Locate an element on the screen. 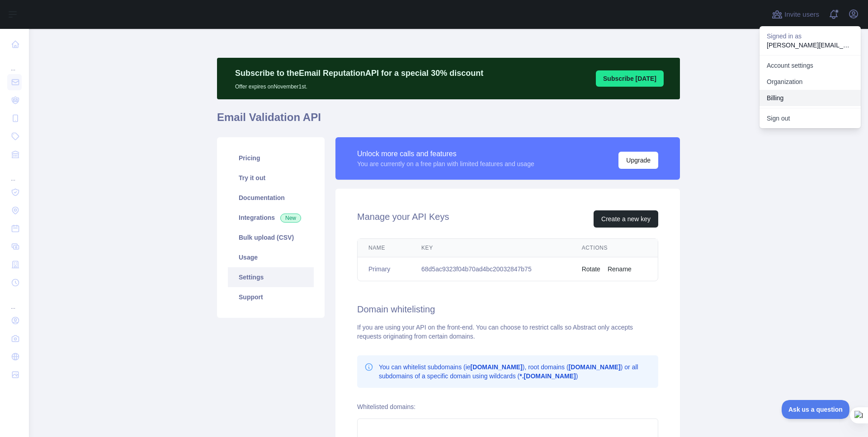 The width and height of the screenshot is (868, 437). a: Bulk upload (CSV) is located at coordinates (271, 238).